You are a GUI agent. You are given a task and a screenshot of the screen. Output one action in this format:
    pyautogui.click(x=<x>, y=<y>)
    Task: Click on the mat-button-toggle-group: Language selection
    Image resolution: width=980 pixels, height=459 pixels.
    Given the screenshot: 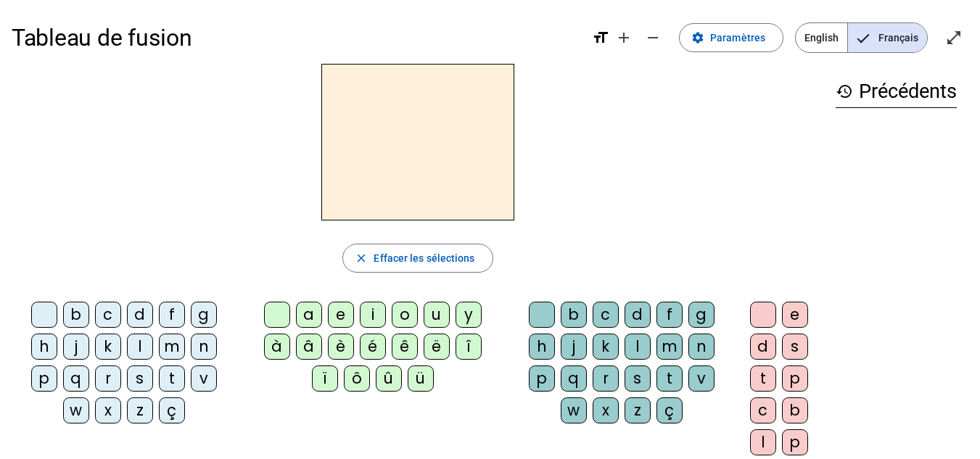 What is the action you would take?
    pyautogui.click(x=861, y=38)
    